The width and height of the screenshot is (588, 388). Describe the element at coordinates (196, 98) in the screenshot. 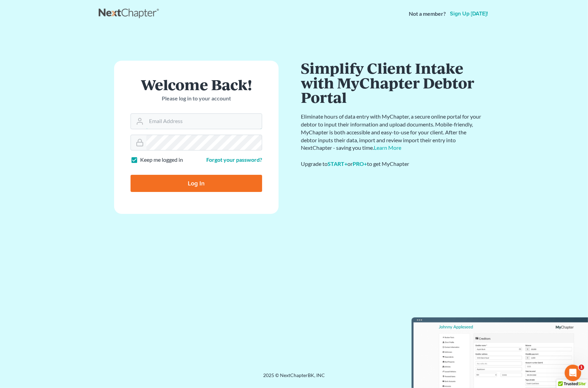

I see `p: Please log in to your account` at that location.